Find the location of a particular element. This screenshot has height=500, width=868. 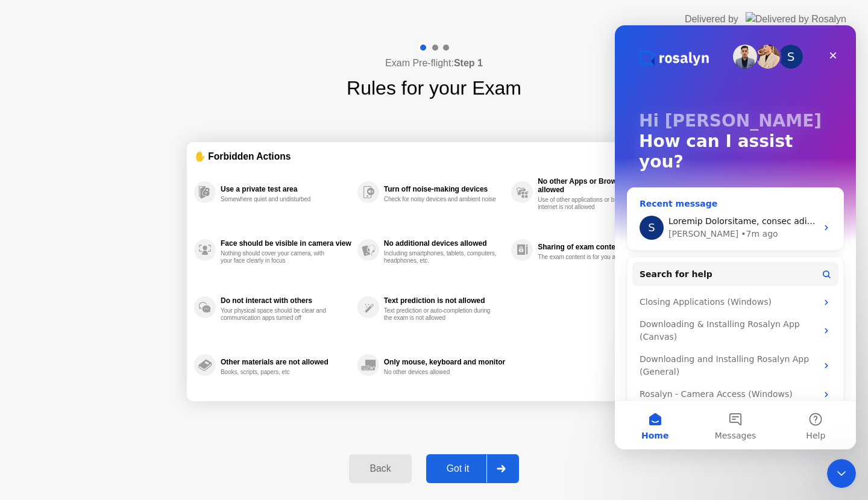

div: The exam content is for you alone is located at coordinates (594, 257).